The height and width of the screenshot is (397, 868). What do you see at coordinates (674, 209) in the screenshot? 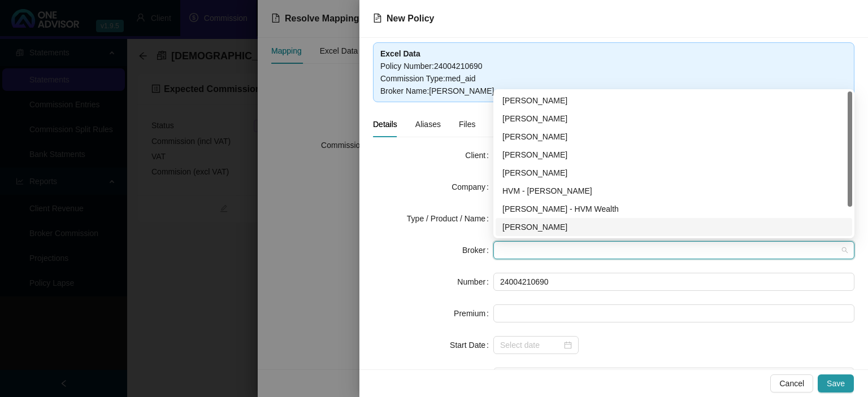
I see `div: Bronwyn Desplace - HVM Wealth` at bounding box center [674, 209].